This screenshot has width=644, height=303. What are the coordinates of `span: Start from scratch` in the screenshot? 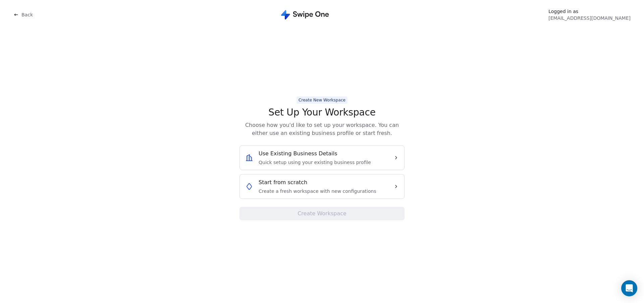 It's located at (283, 183).